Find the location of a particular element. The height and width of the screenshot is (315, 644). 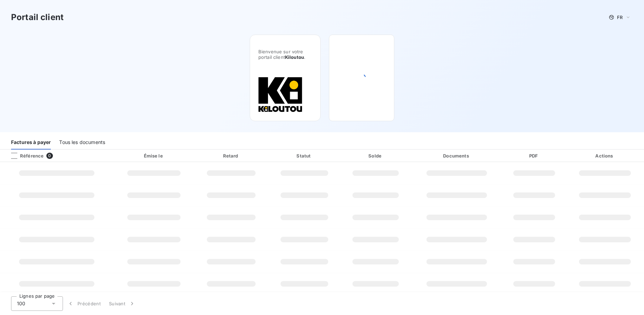

div: Tous les documents is located at coordinates (82, 142).